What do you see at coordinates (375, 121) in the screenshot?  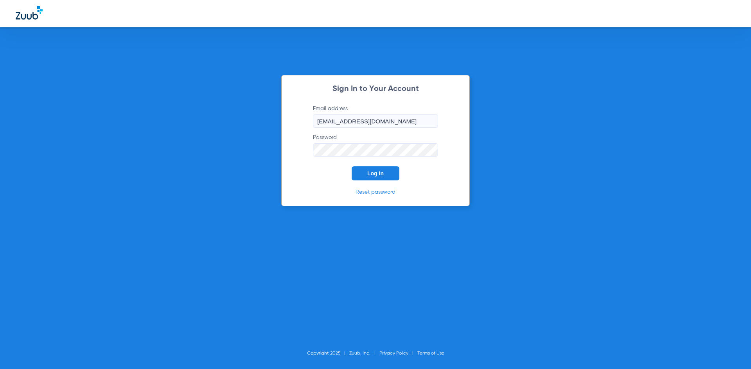 I see `input: Email address` at bounding box center [375, 121].